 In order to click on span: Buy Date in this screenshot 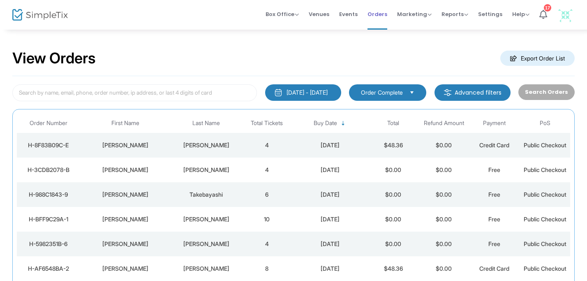, I will do `click(325, 123)`.